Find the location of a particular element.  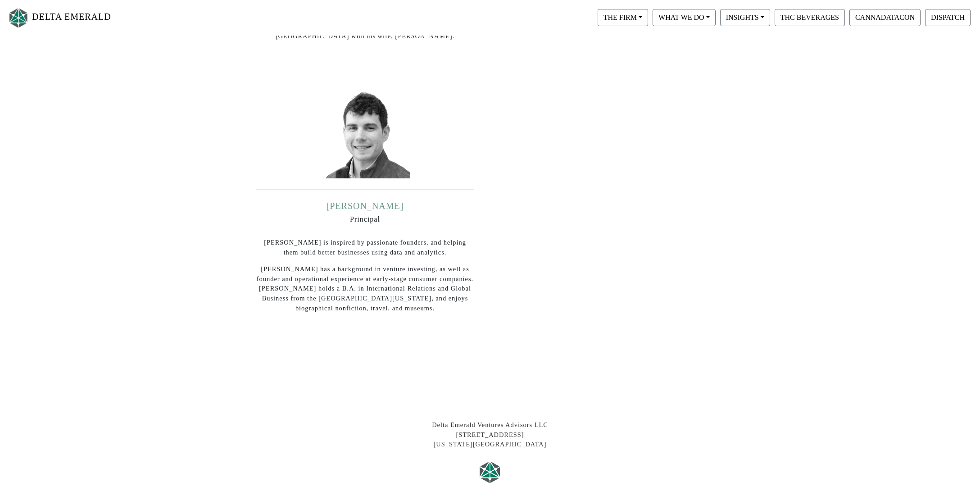

a: DISPATCH is located at coordinates (948, 17).